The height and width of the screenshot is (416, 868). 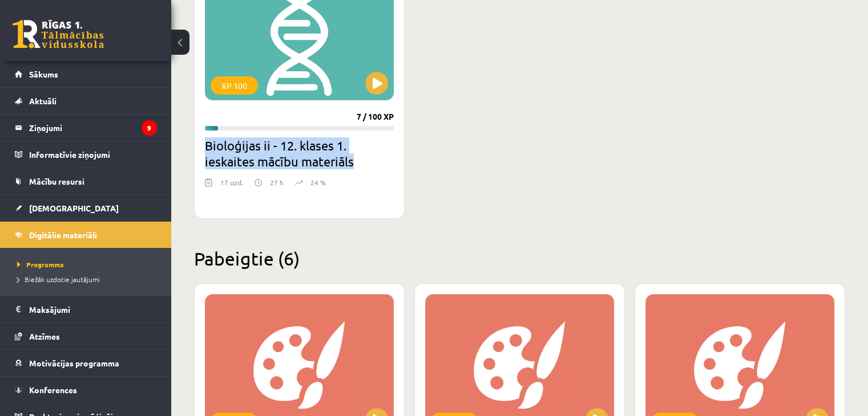 I want to click on a: Ziņojumi9, so click(x=86, y=127).